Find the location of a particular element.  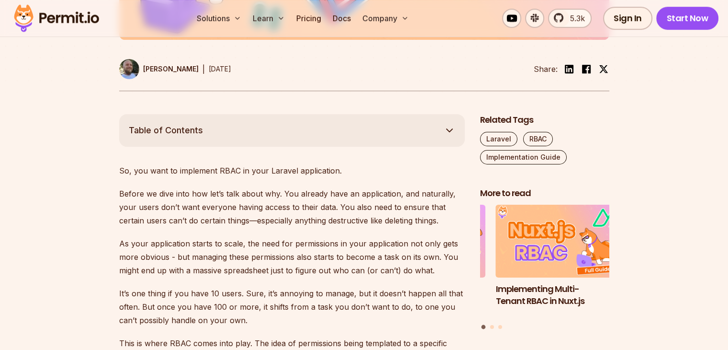

img: twitter is located at coordinates (604, 69).